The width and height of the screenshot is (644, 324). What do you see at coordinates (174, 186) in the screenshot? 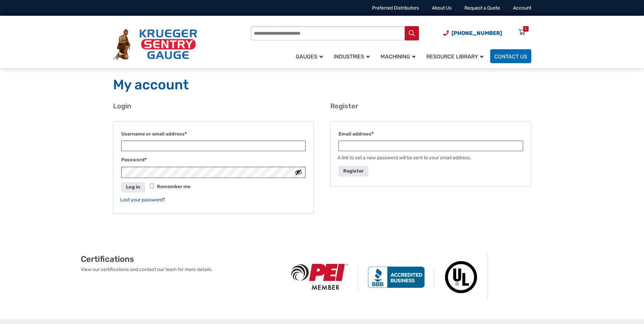
I see `span: Remember me` at bounding box center [174, 186].